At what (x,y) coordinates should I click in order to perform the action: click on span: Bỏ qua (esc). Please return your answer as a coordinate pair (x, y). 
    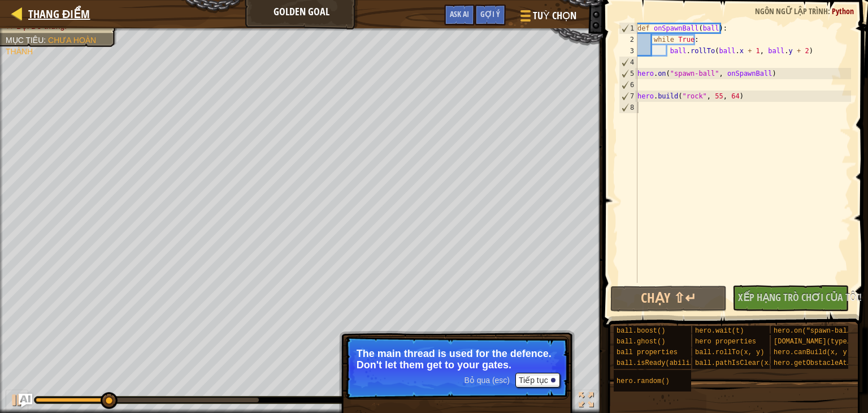
    Looking at the image, I should click on (487, 380).